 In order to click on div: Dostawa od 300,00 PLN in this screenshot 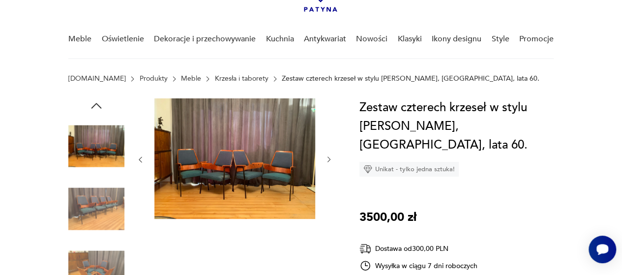, I will do `click(419, 248)`.